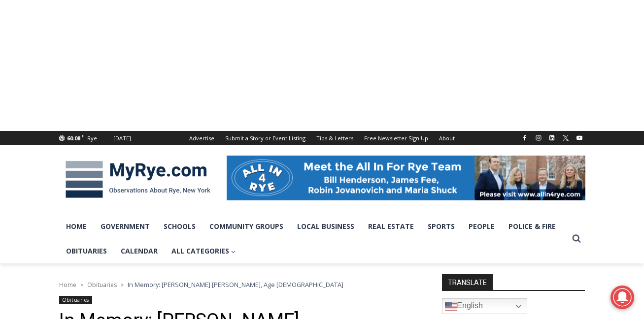 Image resolution: width=644 pixels, height=319 pixels. I want to click on a: Police & Fire, so click(532, 226).